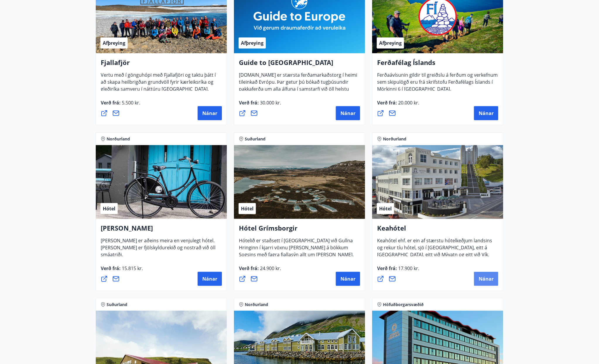  Describe the element at coordinates (438, 231) in the screenshot. I see `h4: Keahótel` at that location.